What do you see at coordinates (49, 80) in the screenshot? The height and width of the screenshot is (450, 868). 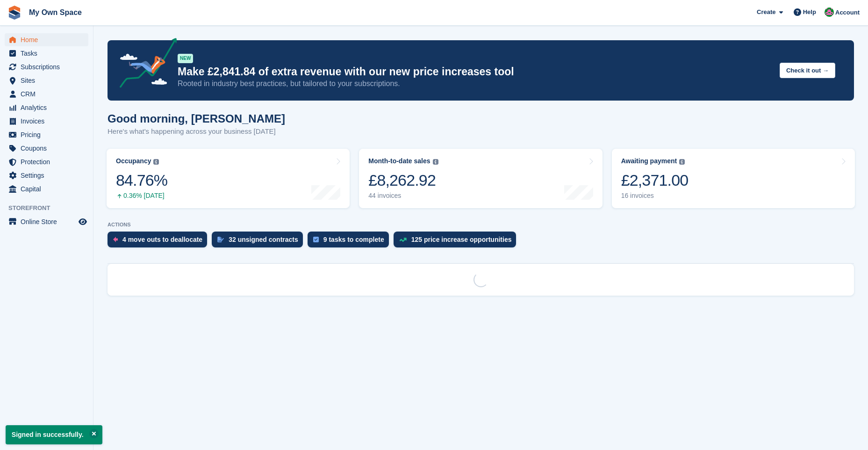 I see `span: Sites` at bounding box center [49, 80].